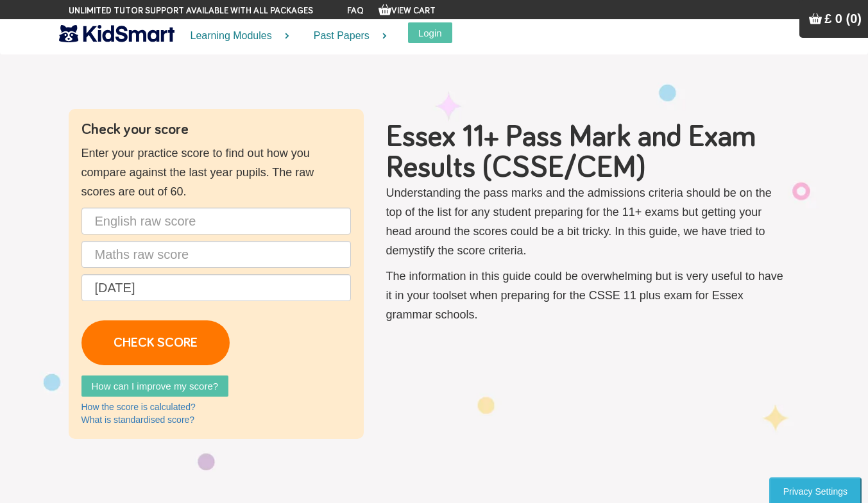  Describe the element at coordinates (407, 11) in the screenshot. I see `a: View Cart` at that location.